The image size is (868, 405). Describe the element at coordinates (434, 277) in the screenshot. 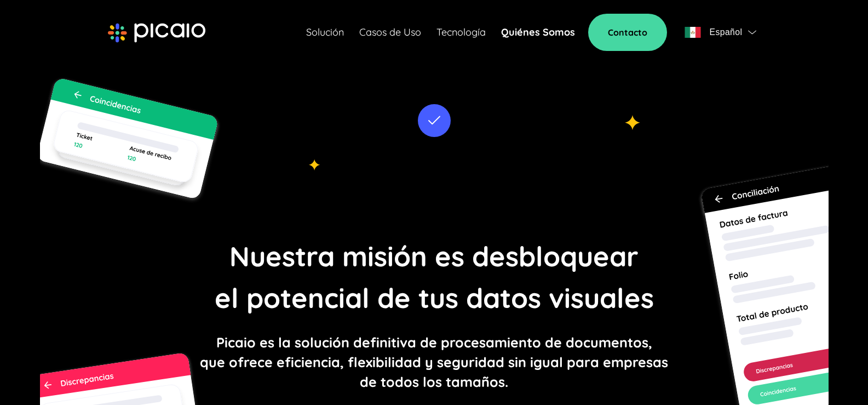

I see `p: Nuestra misión es desbloquear el potencial de tus datos visuales` at that location.